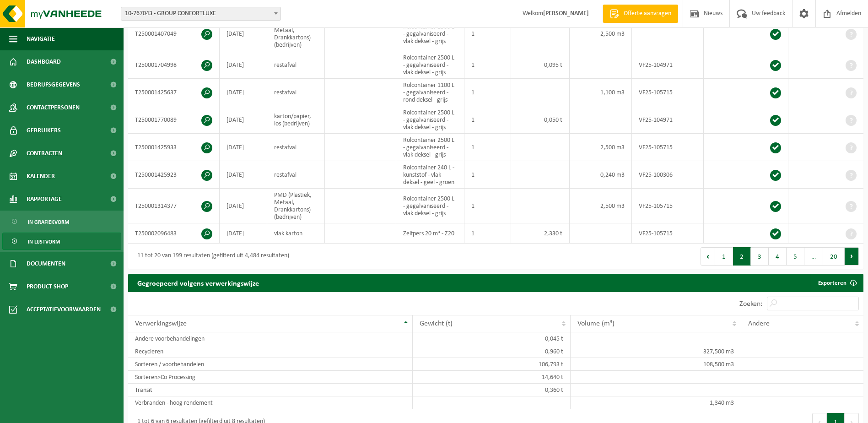  Describe the element at coordinates (44, 153) in the screenshot. I see `span: Contracten` at that location.